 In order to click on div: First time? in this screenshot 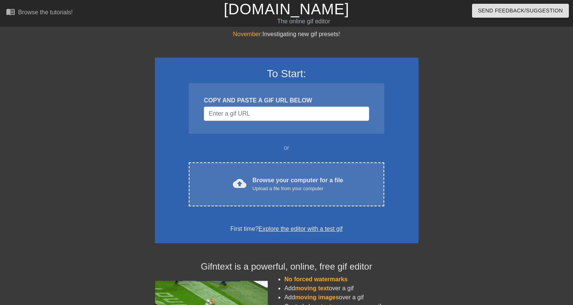, I will do `click(287, 229)`.